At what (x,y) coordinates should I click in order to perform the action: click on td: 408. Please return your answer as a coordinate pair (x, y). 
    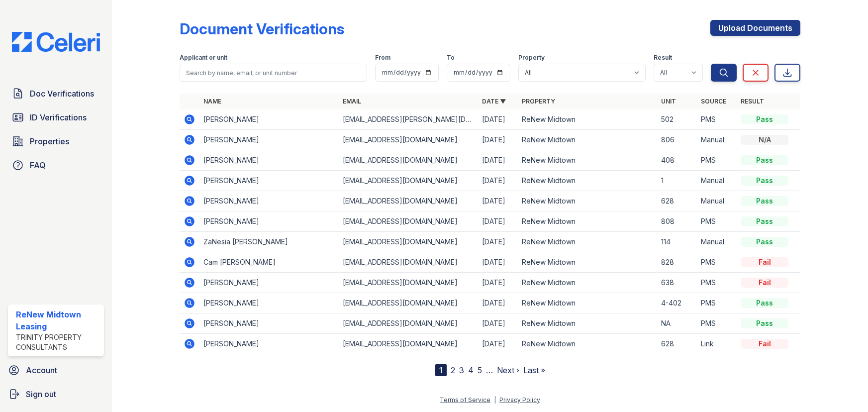
    Looking at the image, I should click on (677, 160).